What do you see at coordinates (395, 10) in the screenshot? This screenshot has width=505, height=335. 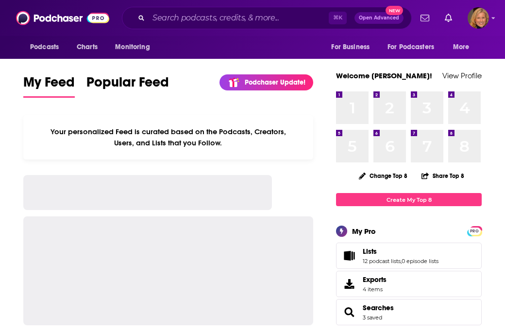 I see `span: New` at bounding box center [395, 10].